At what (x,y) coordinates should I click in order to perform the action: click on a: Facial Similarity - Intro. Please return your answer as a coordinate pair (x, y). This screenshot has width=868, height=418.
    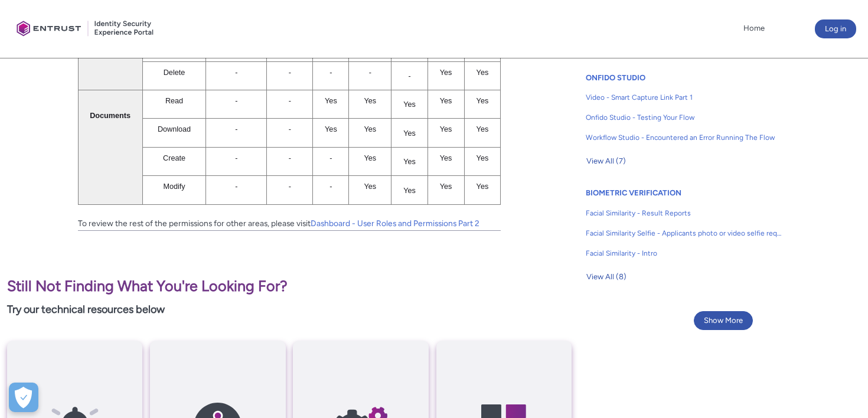
    Looking at the image, I should click on (683, 253).